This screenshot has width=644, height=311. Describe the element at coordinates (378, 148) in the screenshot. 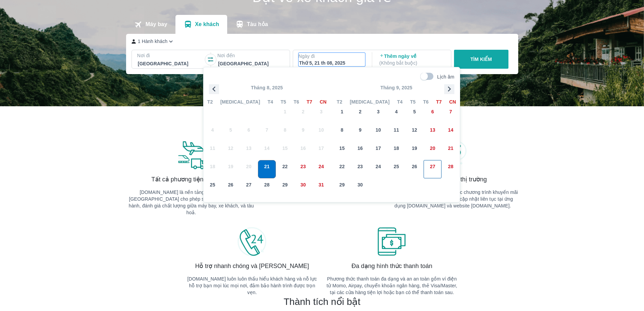

I see `span: 17` at that location.